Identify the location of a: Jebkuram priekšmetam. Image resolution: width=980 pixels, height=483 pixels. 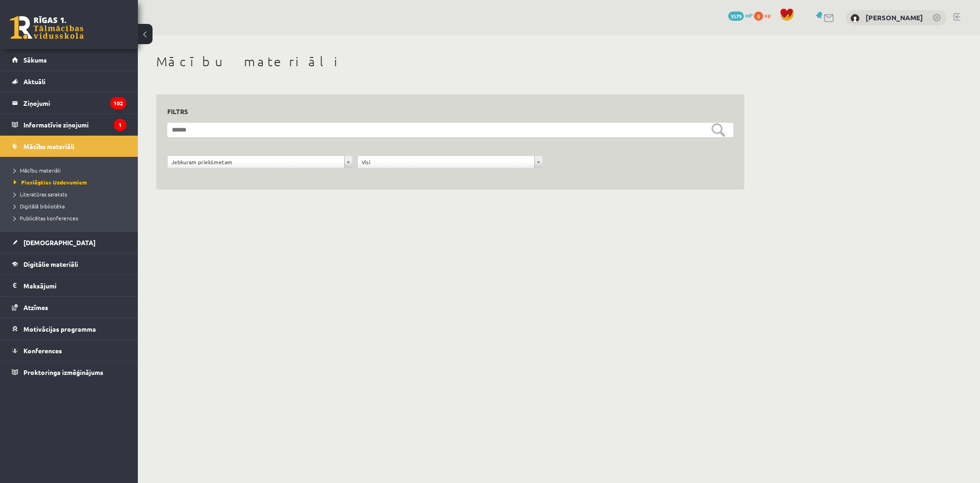
(260, 162).